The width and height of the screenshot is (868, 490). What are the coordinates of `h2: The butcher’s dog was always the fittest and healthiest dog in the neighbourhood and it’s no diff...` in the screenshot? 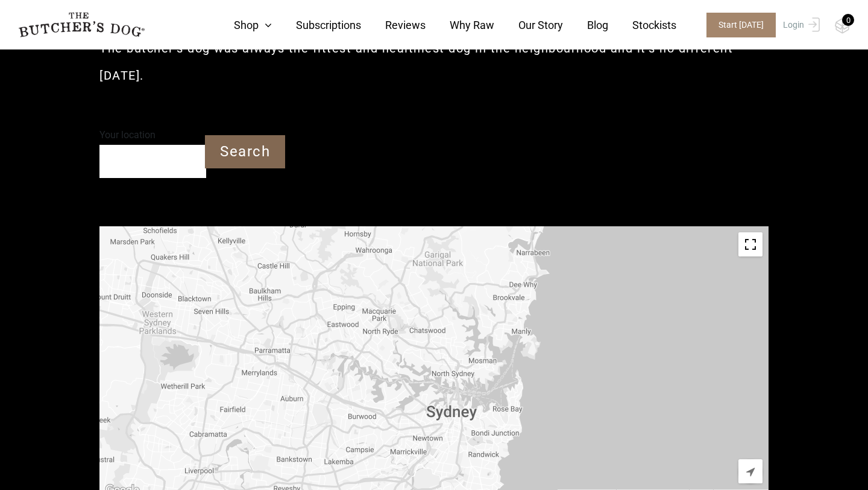 It's located at (434, 62).